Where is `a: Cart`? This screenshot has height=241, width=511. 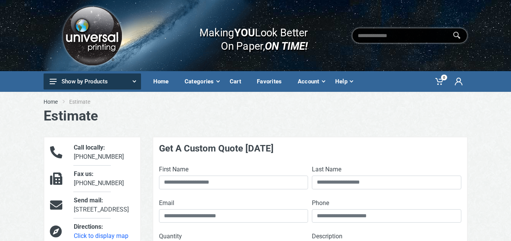
a: Cart is located at coordinates (238, 81).